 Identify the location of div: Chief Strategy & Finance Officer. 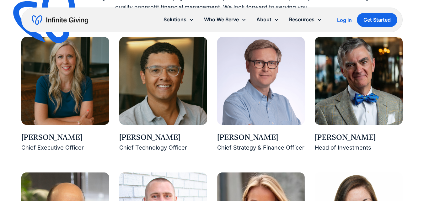
(261, 148).